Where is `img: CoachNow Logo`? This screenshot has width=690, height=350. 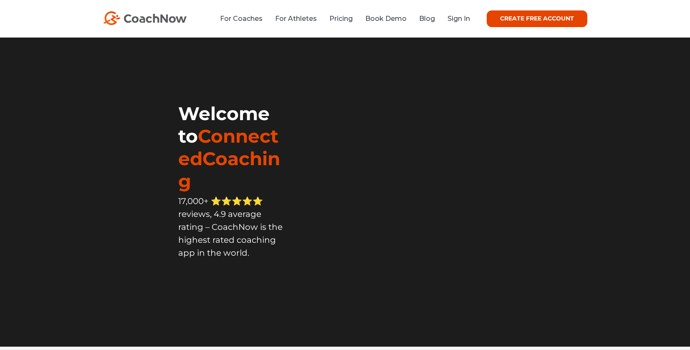 img: CoachNow Logo is located at coordinates (145, 18).